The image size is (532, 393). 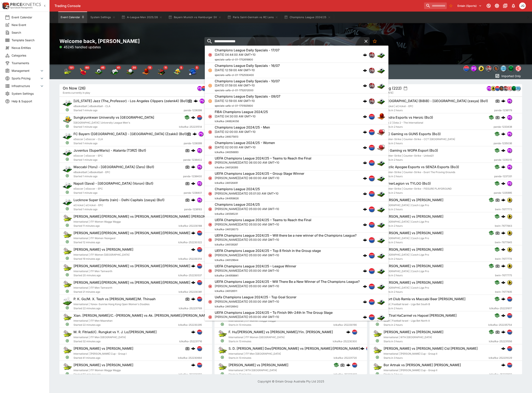 What do you see at coordinates (469, 6) in the screenshot?
I see `button: Select Tenant` at bounding box center [469, 6].